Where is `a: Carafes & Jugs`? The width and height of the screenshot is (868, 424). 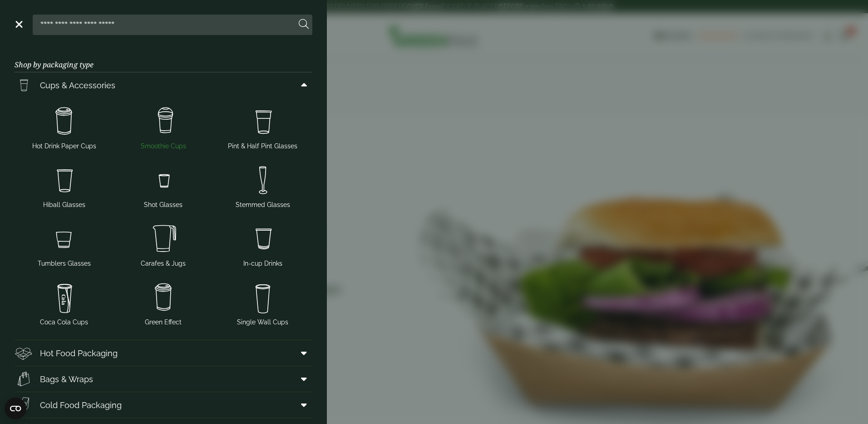
a: Carafes & Jugs is located at coordinates (163, 244).